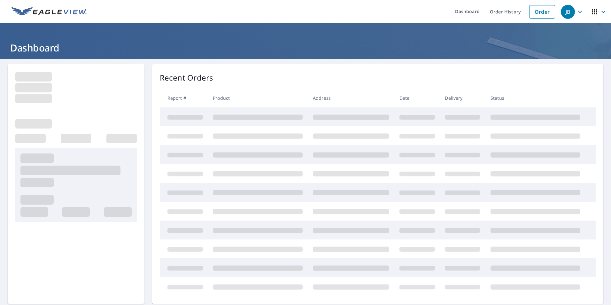 The image size is (611, 305). I want to click on th: Status, so click(535, 98).